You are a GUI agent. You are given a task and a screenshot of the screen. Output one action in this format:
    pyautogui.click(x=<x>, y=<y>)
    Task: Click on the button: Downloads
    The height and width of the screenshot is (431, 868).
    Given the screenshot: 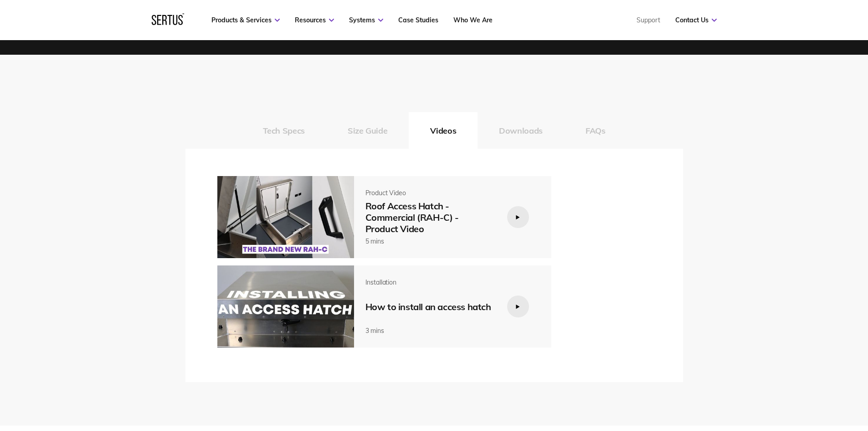 What is the action you would take?
    pyautogui.click(x=521, y=131)
    